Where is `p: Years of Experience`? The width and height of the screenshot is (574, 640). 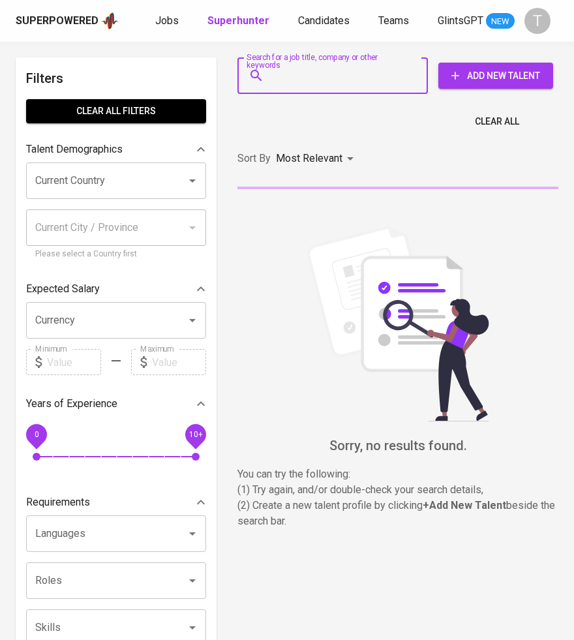
p: Years of Experience is located at coordinates (72, 404).